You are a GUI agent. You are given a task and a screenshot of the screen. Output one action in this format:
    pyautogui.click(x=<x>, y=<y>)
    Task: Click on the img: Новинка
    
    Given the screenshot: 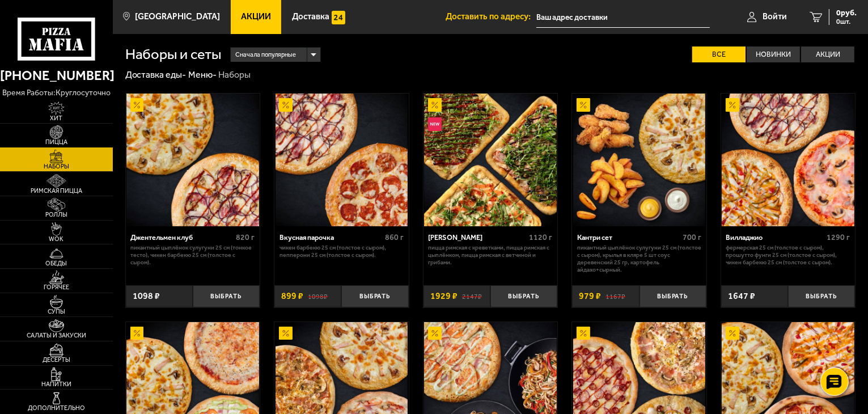 What is the action you would take?
    pyautogui.click(x=435, y=124)
    